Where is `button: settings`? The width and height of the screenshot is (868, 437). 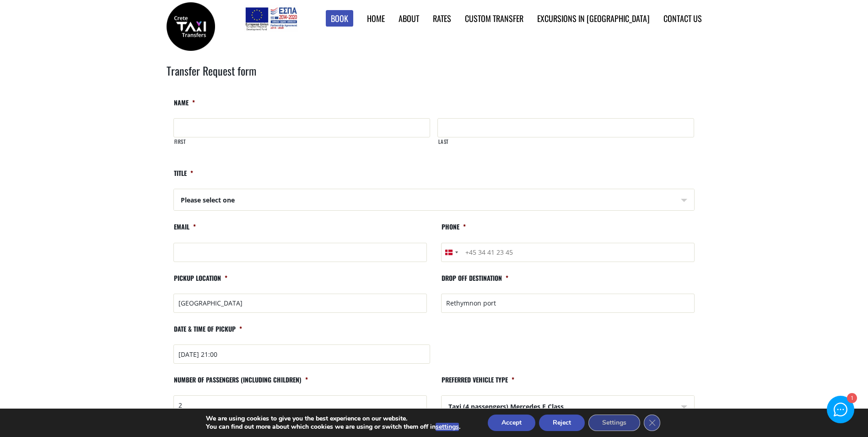
button: settings is located at coordinates (447, 427).